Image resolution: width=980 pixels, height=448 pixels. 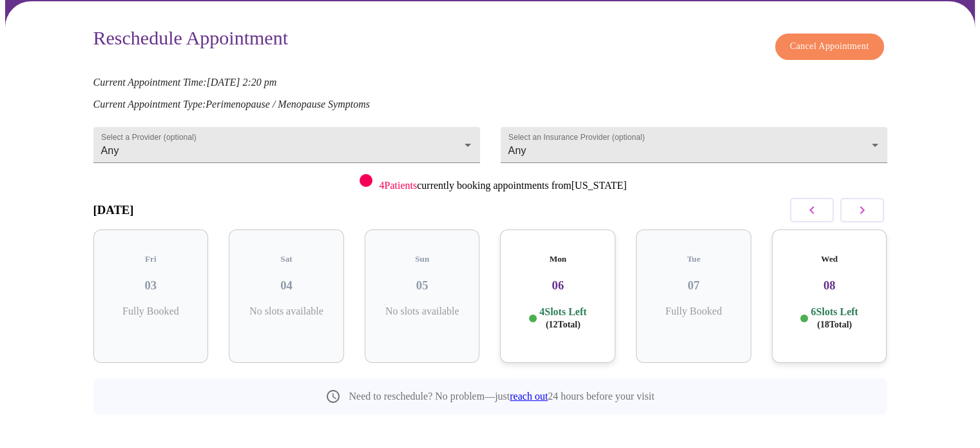 I want to click on h3: 04, so click(x=286, y=286).